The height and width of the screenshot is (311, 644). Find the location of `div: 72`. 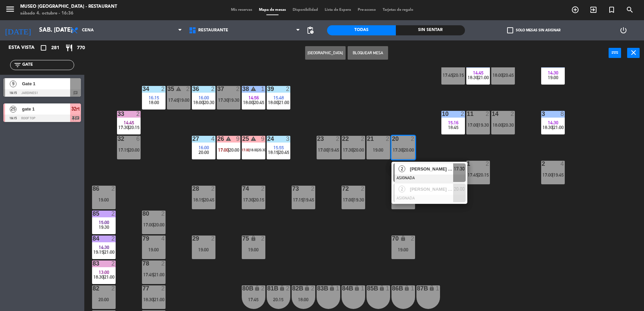

div: 72 is located at coordinates (342, 188).